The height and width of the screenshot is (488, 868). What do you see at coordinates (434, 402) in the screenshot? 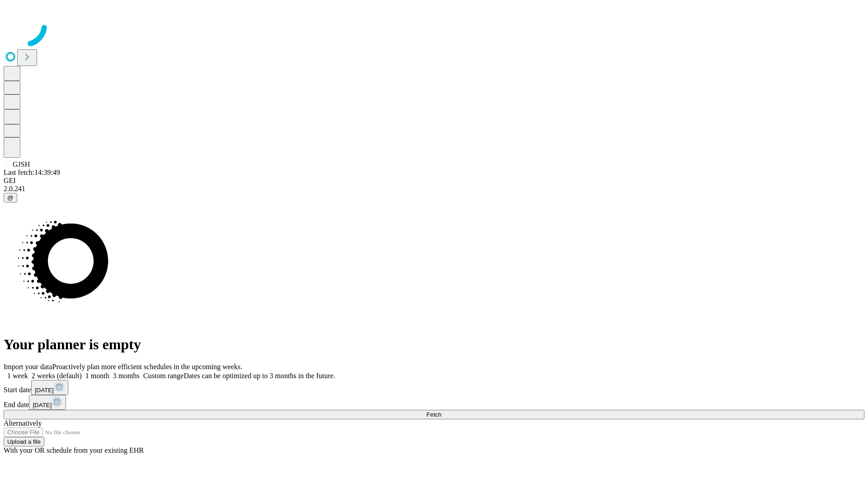
I see `div: End date` at bounding box center [434, 402].